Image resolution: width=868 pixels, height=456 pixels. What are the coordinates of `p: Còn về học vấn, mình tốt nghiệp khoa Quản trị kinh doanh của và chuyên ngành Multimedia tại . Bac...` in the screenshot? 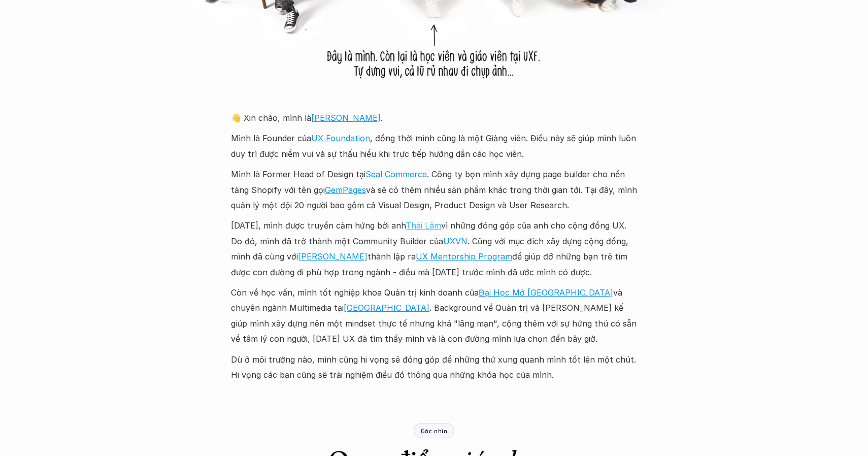 It's located at (434, 316).